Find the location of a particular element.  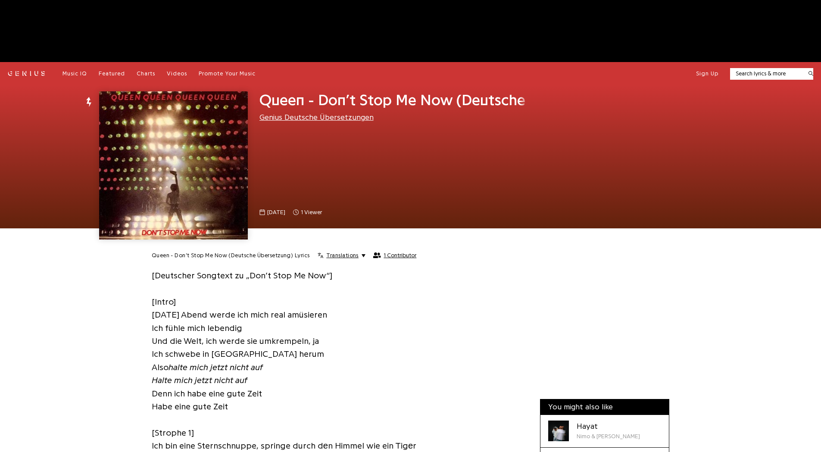

button: Translations is located at coordinates (341, 256).